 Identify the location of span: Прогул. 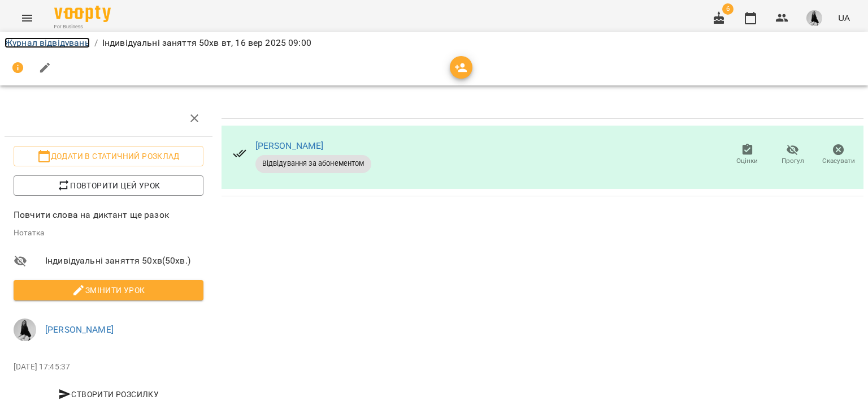
(793, 160).